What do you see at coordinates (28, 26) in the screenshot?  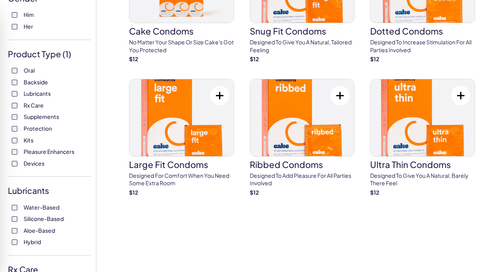 I see `span: Her` at bounding box center [28, 26].